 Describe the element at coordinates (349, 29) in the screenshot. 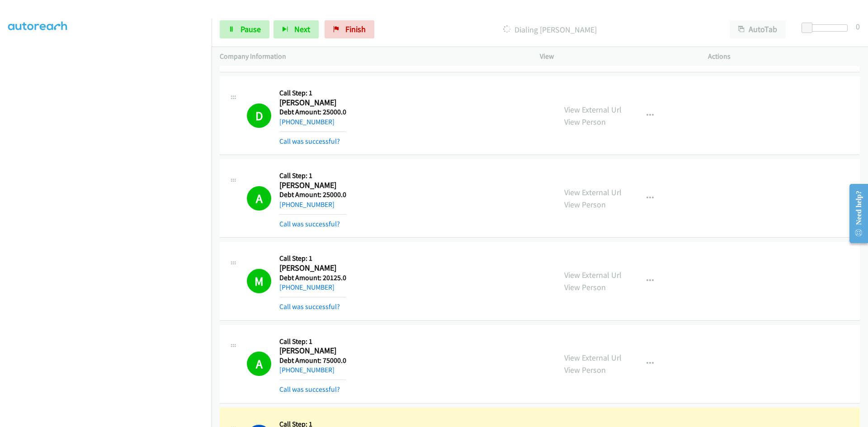

I see `a: Finish` at that location.